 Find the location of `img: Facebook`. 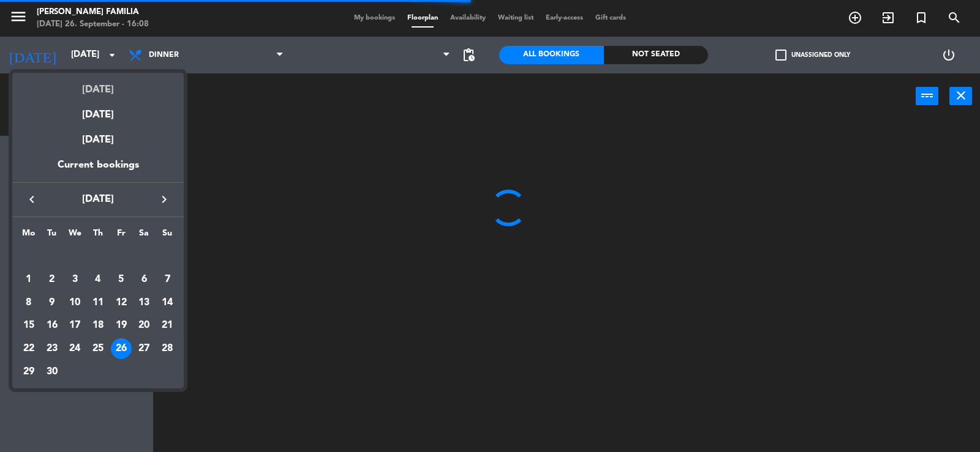

img: Facebook is located at coordinates (28, 157).